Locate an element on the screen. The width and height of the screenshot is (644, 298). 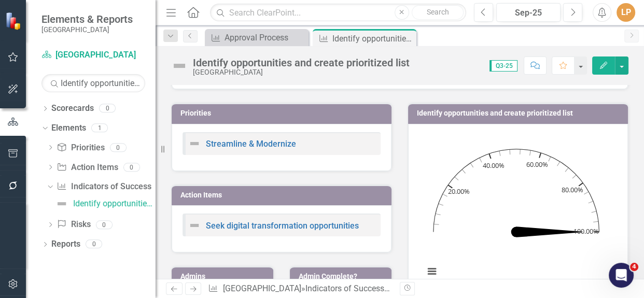
img: ClearPoint Strategy is located at coordinates (14, 20).